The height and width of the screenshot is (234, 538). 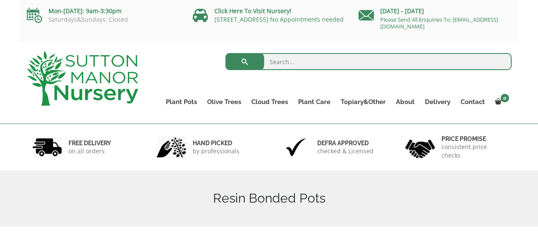 I want to click on span: 0, so click(x=505, y=98).